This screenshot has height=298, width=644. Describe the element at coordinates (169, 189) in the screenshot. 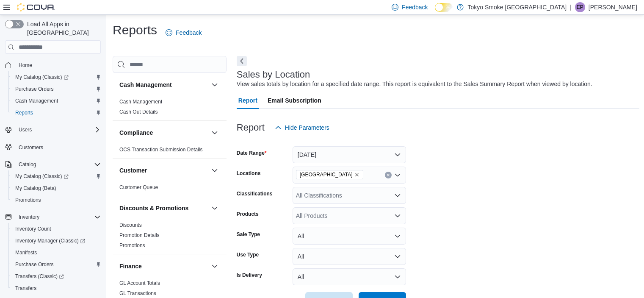

I see `div: Customer` at that location.